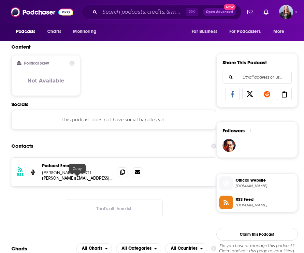  Describe the element at coordinates (92, 248) in the screenshot. I see `span: All Charts` at that location.